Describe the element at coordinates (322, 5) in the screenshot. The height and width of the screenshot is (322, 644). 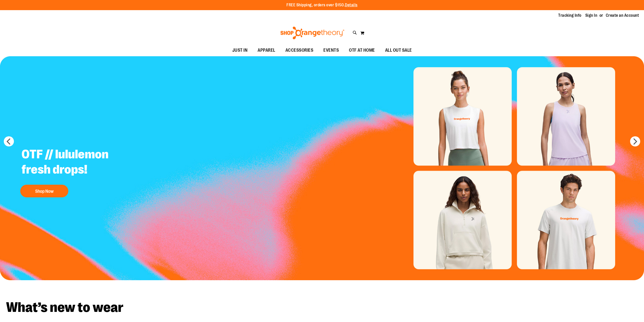
I see `p: FREE Shipping, orders over $150.` at that location.